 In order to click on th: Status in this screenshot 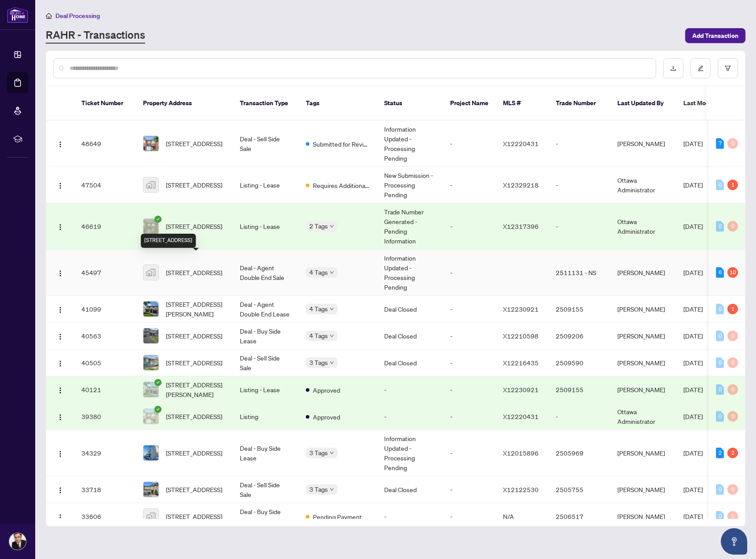, I will do `click(410, 104)`.